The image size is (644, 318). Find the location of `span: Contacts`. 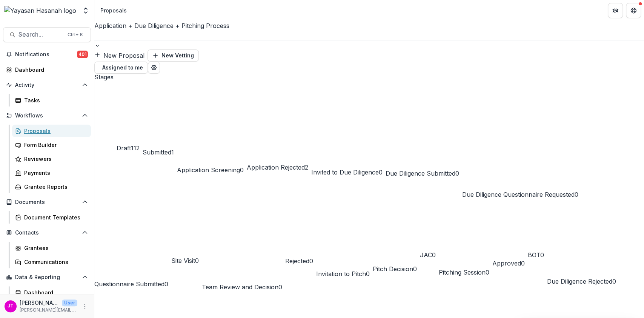

span: Contacts is located at coordinates (47, 232).